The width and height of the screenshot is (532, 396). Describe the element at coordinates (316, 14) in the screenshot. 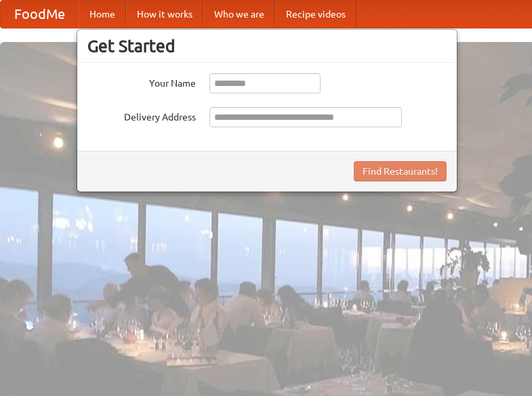

I see `a: Recipe videos` at that location.